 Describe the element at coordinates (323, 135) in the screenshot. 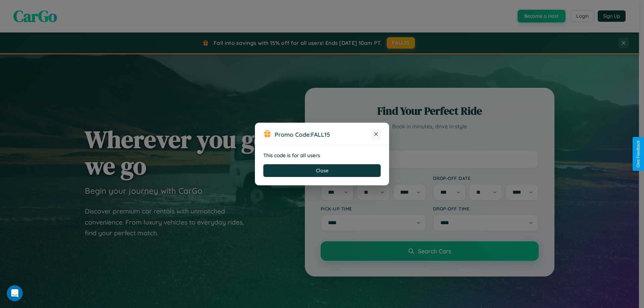

I see `h3: Promo Code:` at that location.